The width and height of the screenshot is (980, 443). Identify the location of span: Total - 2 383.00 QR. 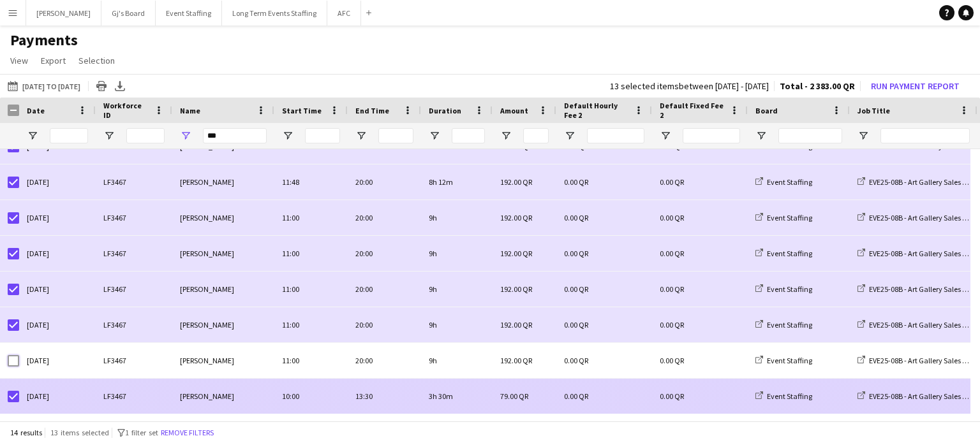
(817, 86).